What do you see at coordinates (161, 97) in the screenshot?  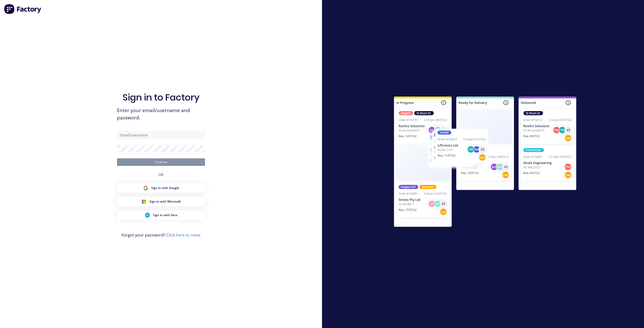 I see `h1: Sign in to Factory` at bounding box center [161, 97].